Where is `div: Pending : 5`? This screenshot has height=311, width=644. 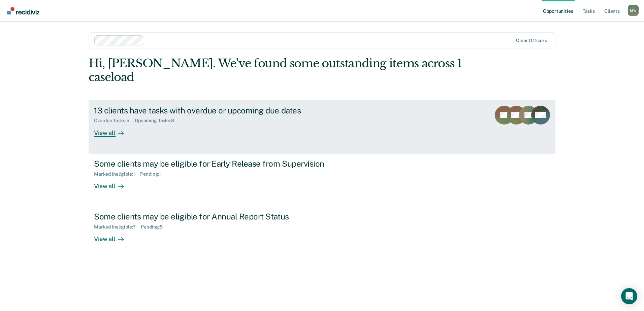
div: Pending : 5 is located at coordinates (154, 227).